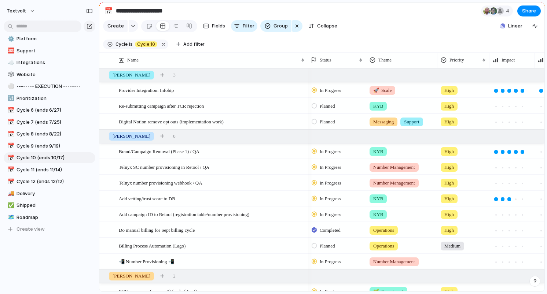 This screenshot has width=547, height=294. What do you see at coordinates (55, 218) in the screenshot?
I see `span: Roadmap` at bounding box center [55, 218].